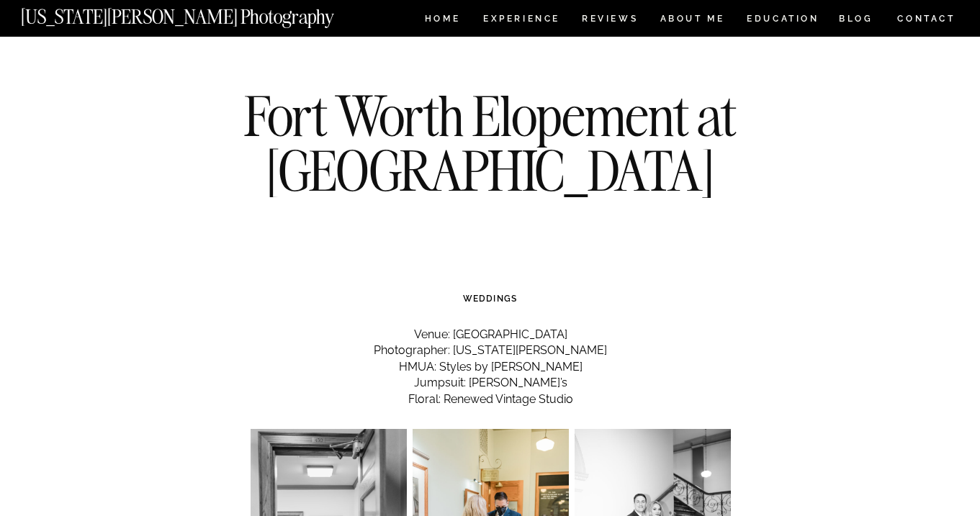 The width and height of the screenshot is (980, 516). Describe the element at coordinates (692, 20) in the screenshot. I see `nav: ABOUT ME` at that location.